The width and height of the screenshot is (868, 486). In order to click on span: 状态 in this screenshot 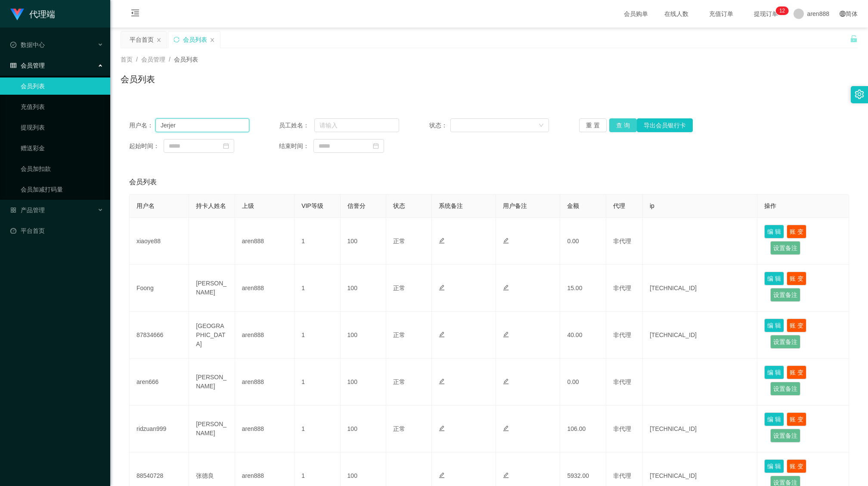, I will do `click(399, 206)`.